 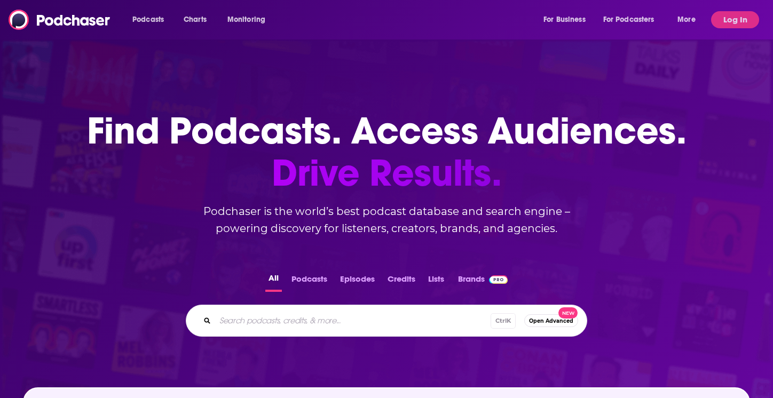 I want to click on button: Open AdvancedNew, so click(x=551, y=321).